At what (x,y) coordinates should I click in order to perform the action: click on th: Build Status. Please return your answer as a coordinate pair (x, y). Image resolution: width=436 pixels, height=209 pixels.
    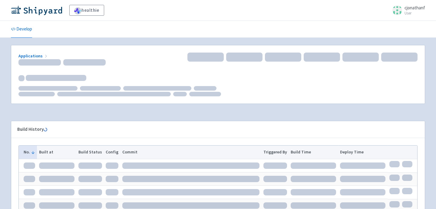
    Looking at the image, I should click on (90, 153).